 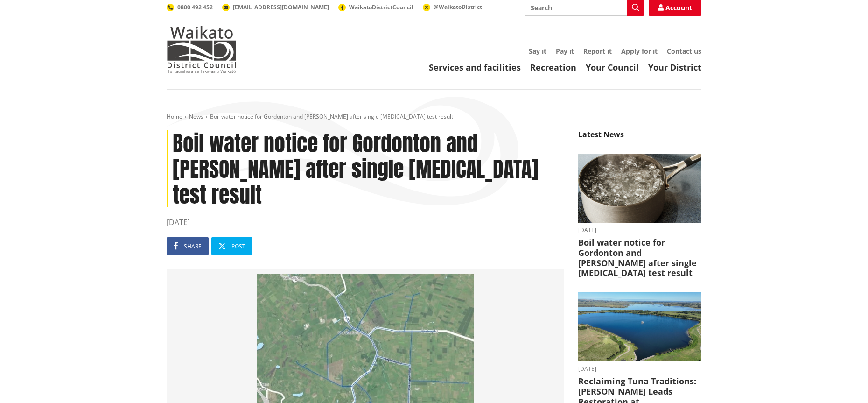 What do you see at coordinates (597, 51) in the screenshot?
I see `a: Report it` at bounding box center [597, 51].